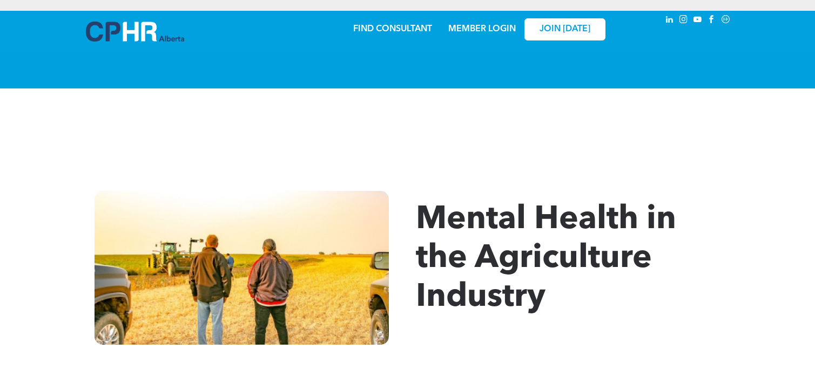 Image resolution: width=815 pixels, height=377 pixels. Describe the element at coordinates (712, 21) in the screenshot. I see `a: facebook` at that location.